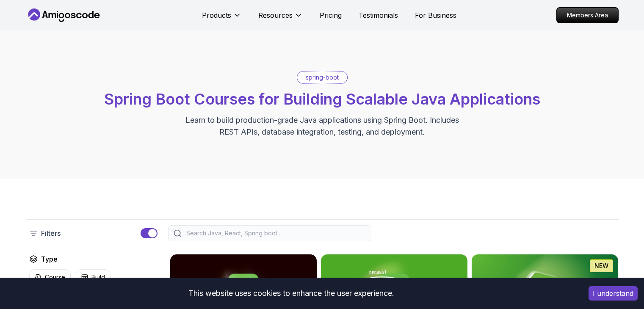 The image size is (644, 309). What do you see at coordinates (93, 278) in the screenshot?
I see `button: Build` at bounding box center [93, 278].